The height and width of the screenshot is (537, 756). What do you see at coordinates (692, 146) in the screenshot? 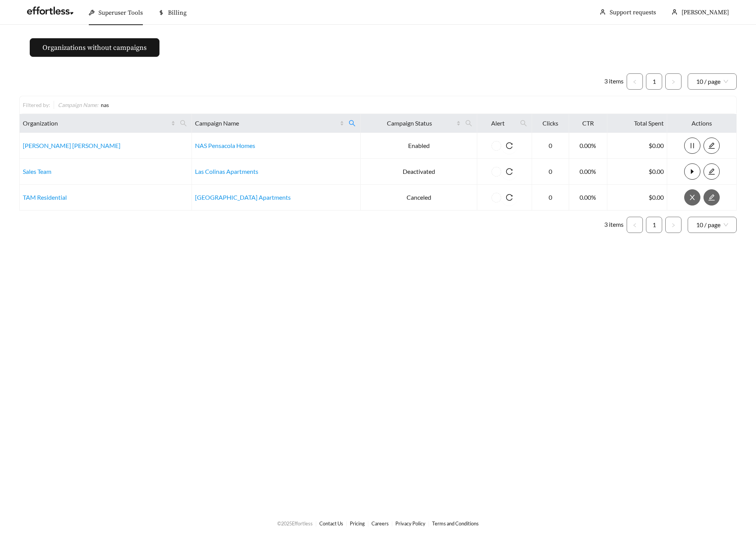
I see `span: pause` at bounding box center [692, 146].